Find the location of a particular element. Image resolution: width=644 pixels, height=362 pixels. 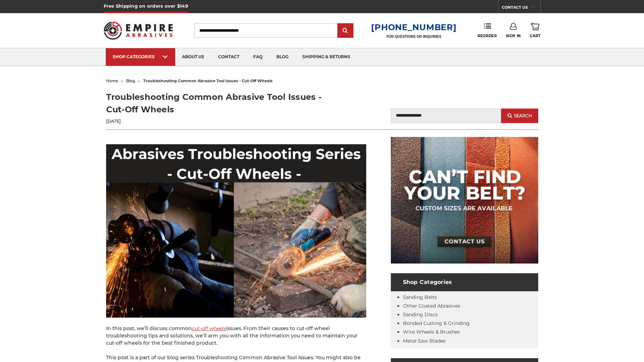

a: Bonded Cutting & Grinding is located at coordinates (436, 323).